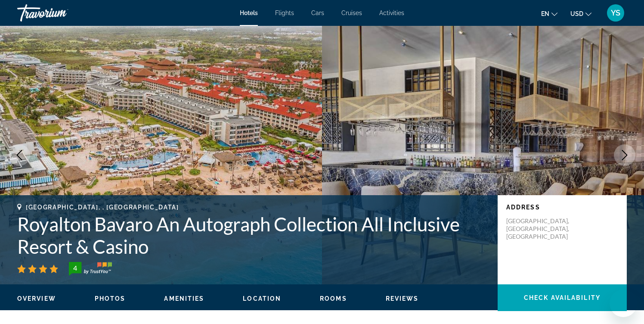 The height and width of the screenshot is (324, 644). What do you see at coordinates (402, 298) in the screenshot?
I see `button: Reviews` at bounding box center [402, 298].